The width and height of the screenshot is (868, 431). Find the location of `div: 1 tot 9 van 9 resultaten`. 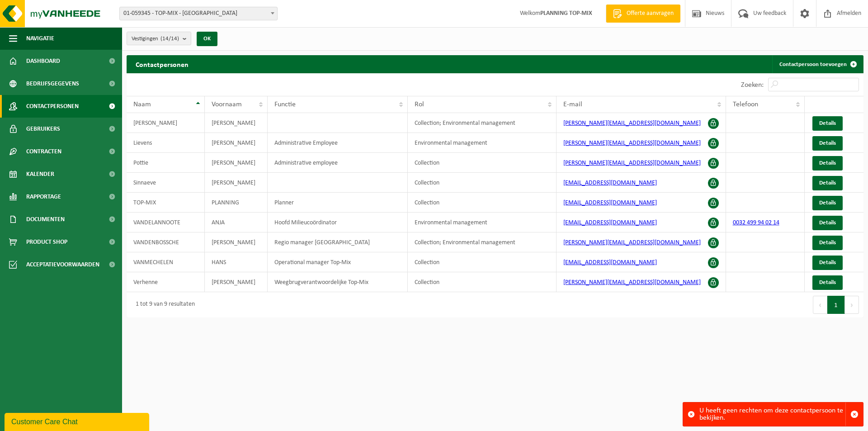

div: 1 tot 9 van 9 resultaten is located at coordinates (162, 305).